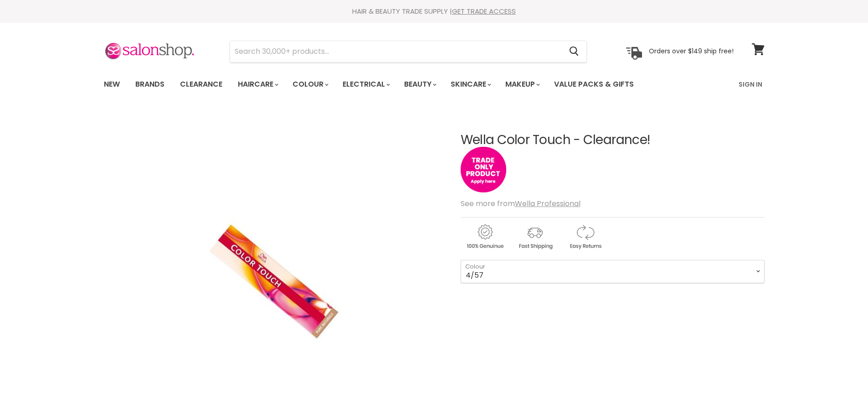 This screenshot has width=868, height=419. What do you see at coordinates (613, 140) in the screenshot?
I see `h1: Wella Color Touch - Clearance!` at bounding box center [613, 140].